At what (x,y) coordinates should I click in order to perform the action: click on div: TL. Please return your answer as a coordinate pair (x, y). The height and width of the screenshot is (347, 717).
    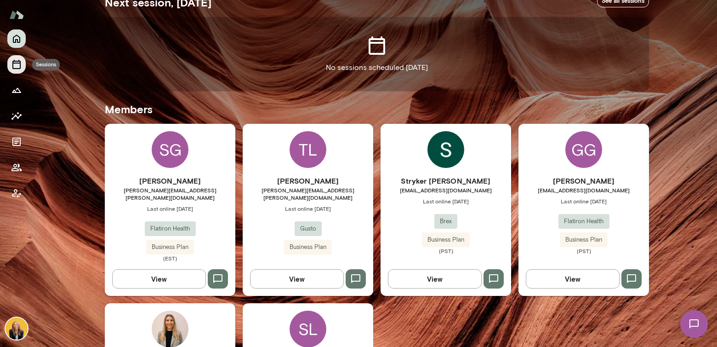
    Looking at the image, I should click on (308, 149).